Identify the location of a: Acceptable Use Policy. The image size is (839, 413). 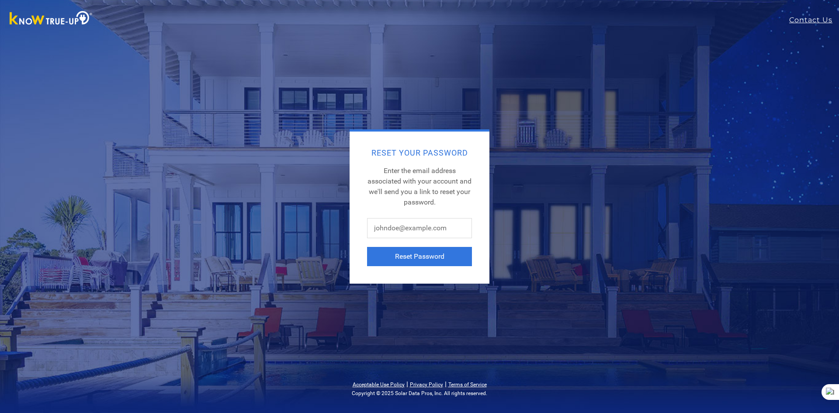
(378, 385).